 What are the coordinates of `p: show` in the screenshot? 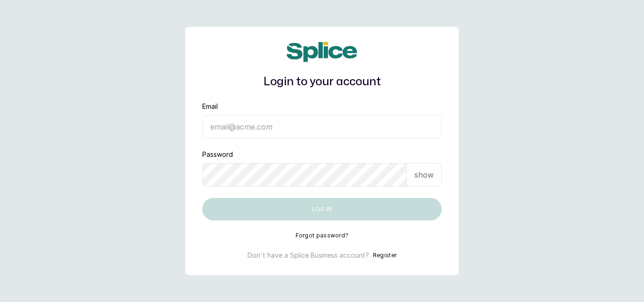 It's located at (424, 175).